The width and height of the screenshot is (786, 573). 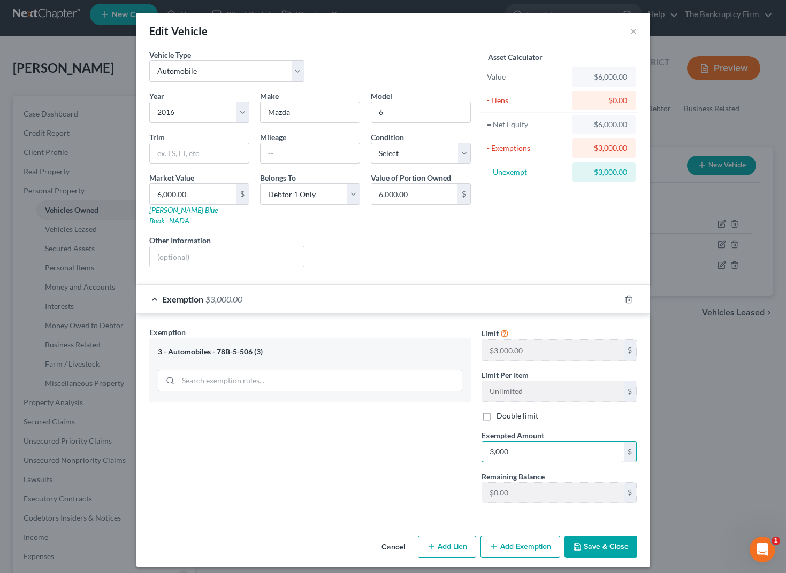 What do you see at coordinates (157, 96) in the screenshot?
I see `label: Year` at bounding box center [157, 96].